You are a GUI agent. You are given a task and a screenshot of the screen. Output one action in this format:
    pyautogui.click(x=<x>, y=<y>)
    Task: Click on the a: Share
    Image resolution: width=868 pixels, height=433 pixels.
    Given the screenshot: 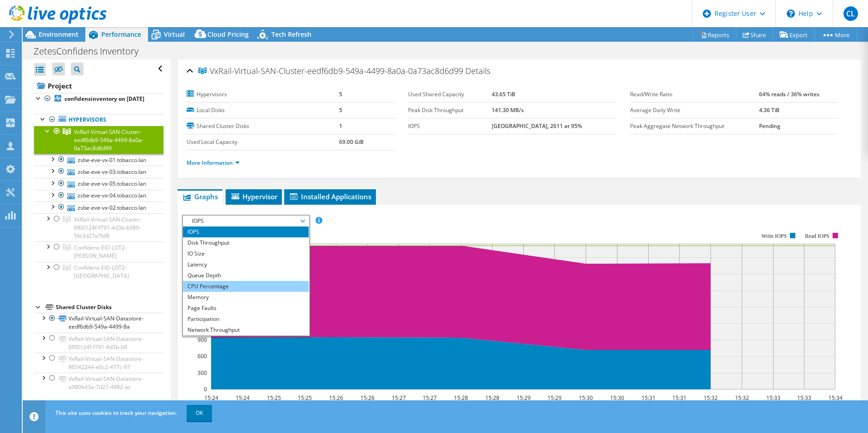 What is the action you would take?
    pyautogui.click(x=755, y=35)
    